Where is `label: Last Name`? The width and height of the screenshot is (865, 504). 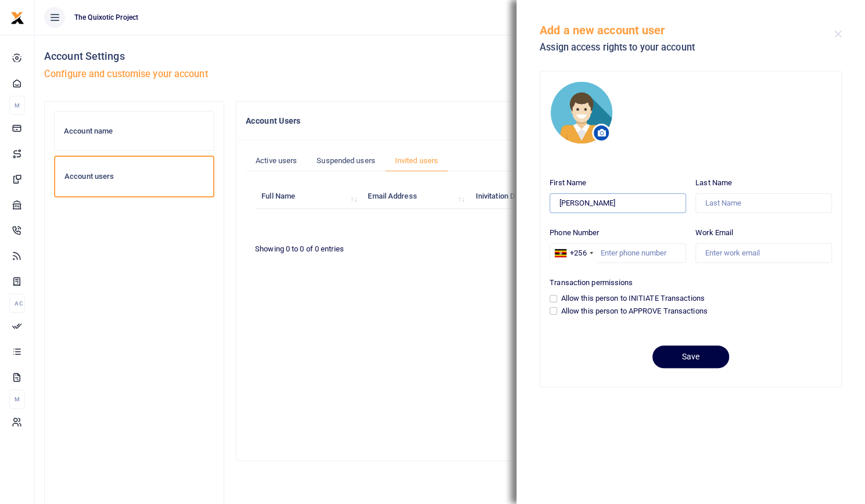 label: Last Name is located at coordinates (713, 183).